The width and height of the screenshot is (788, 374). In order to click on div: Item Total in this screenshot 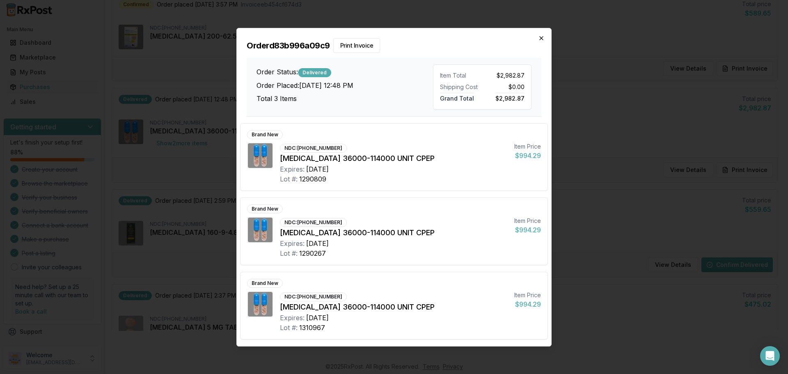, I will do `click(459, 76)`.